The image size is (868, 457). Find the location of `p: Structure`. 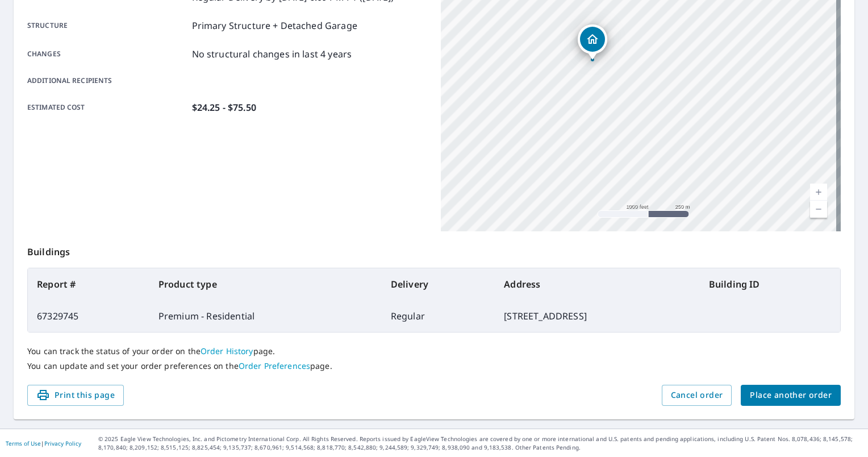

p: Structure is located at coordinates (108, 26).